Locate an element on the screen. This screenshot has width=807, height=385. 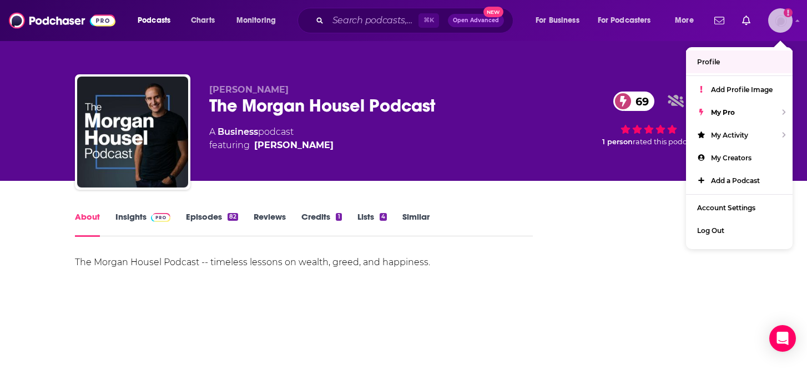
img: The Morgan Housel Podcast is located at coordinates (133, 132).